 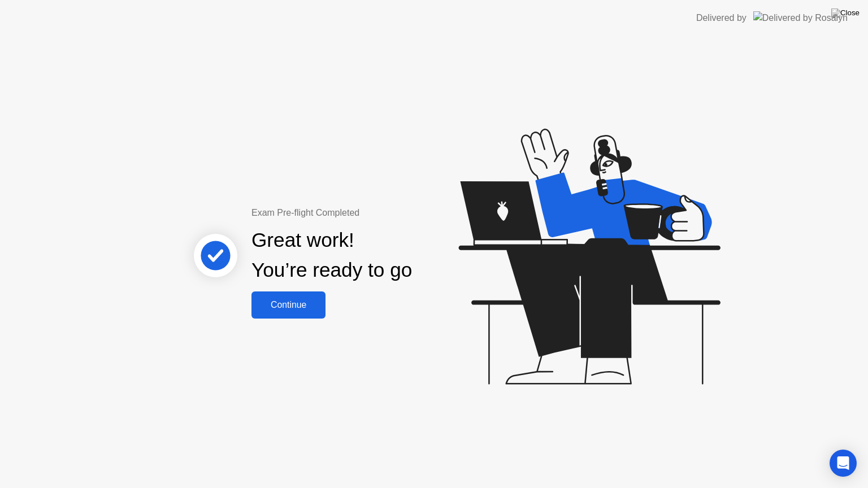 I want to click on div: Continue, so click(x=289, y=305).